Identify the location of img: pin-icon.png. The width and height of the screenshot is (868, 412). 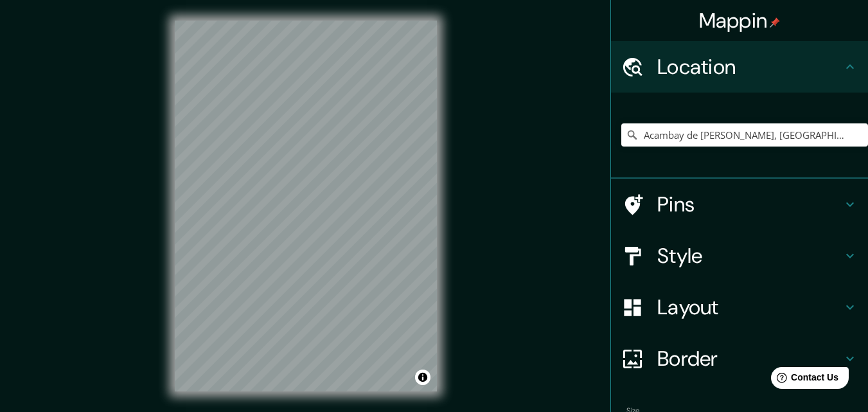
(775, 23).